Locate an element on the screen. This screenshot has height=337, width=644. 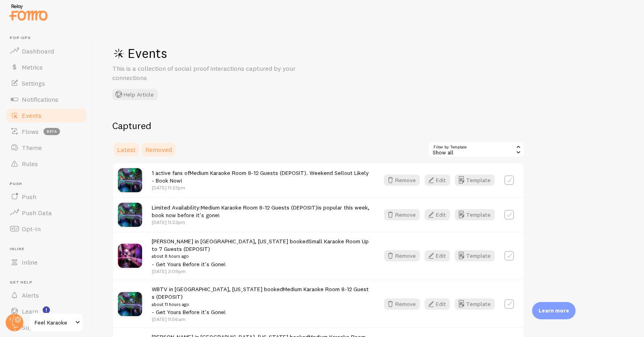
span: Dashboard is located at coordinates (38, 51).